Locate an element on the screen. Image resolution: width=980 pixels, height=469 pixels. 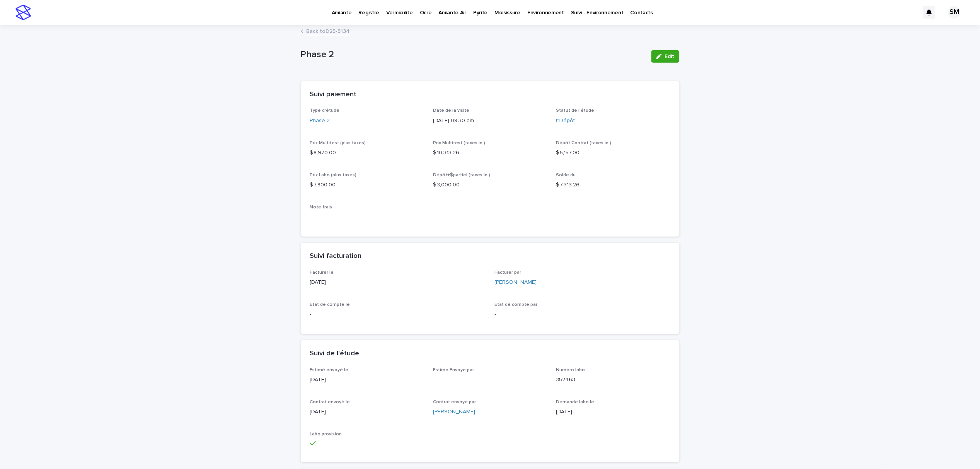
span: Date de la visite is located at coordinates (452, 111).